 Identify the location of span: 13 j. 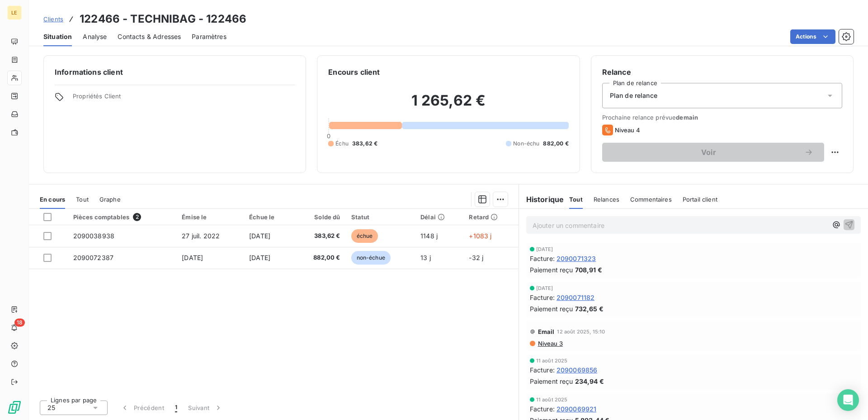
(426, 257).